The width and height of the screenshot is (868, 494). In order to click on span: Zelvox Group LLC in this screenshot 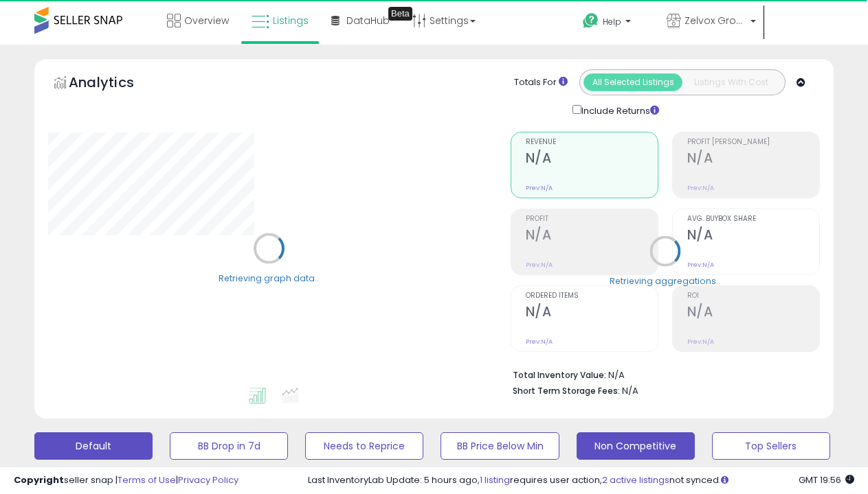, I will do `click(715, 20)`.